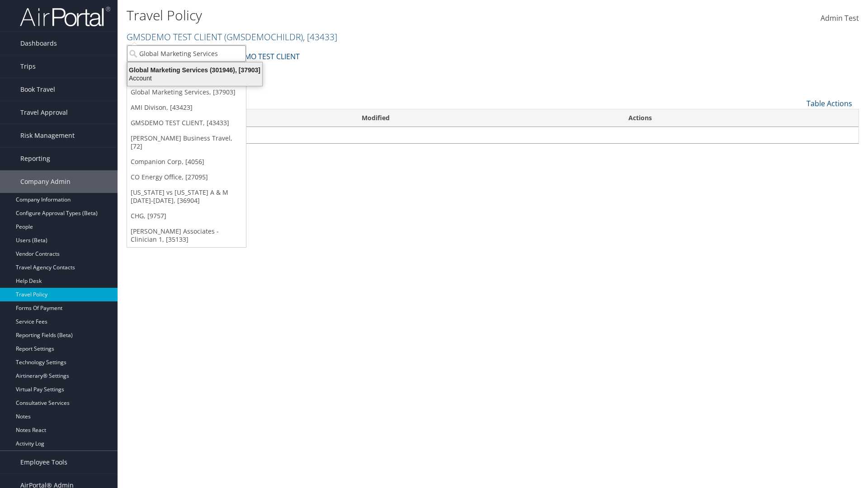  What do you see at coordinates (839, 18) in the screenshot?
I see `a: Admin Test` at bounding box center [839, 18].